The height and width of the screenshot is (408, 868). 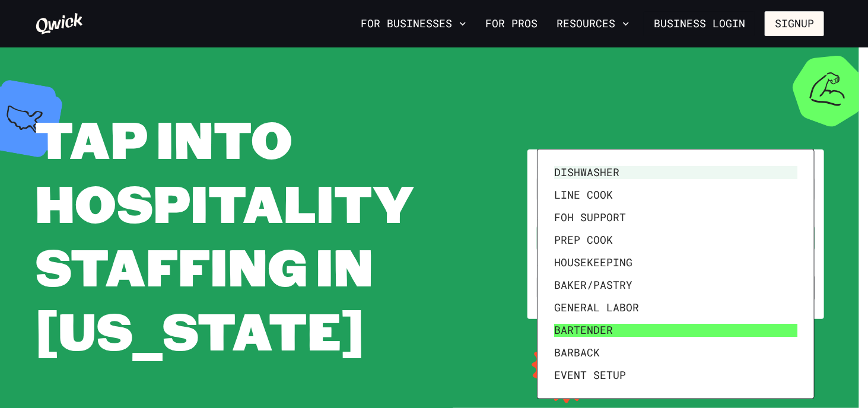 What do you see at coordinates (676, 263) in the screenshot?
I see `li: Housekeeping` at bounding box center [676, 263].